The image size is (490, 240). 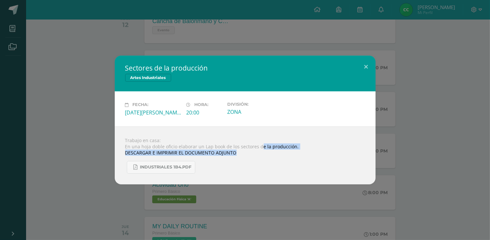 I want to click on div: 20:00, so click(x=204, y=113).